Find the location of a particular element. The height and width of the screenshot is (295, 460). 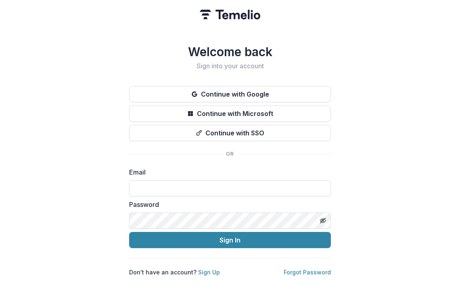

label: Password is located at coordinates (228, 204).